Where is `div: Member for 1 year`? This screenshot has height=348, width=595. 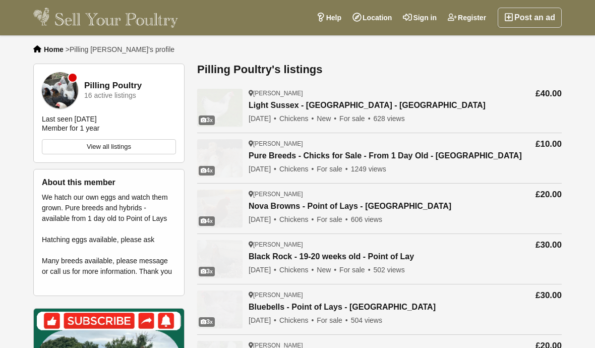 div: Member for 1 year is located at coordinates (71, 128).